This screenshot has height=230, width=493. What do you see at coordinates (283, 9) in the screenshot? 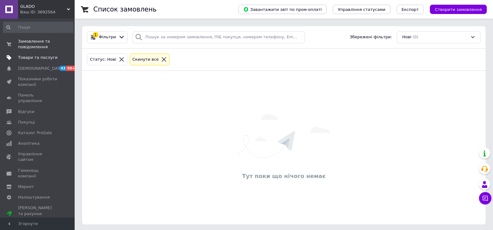
I see `span: Завантажити звіт по пром-оплаті` at bounding box center [283, 9].